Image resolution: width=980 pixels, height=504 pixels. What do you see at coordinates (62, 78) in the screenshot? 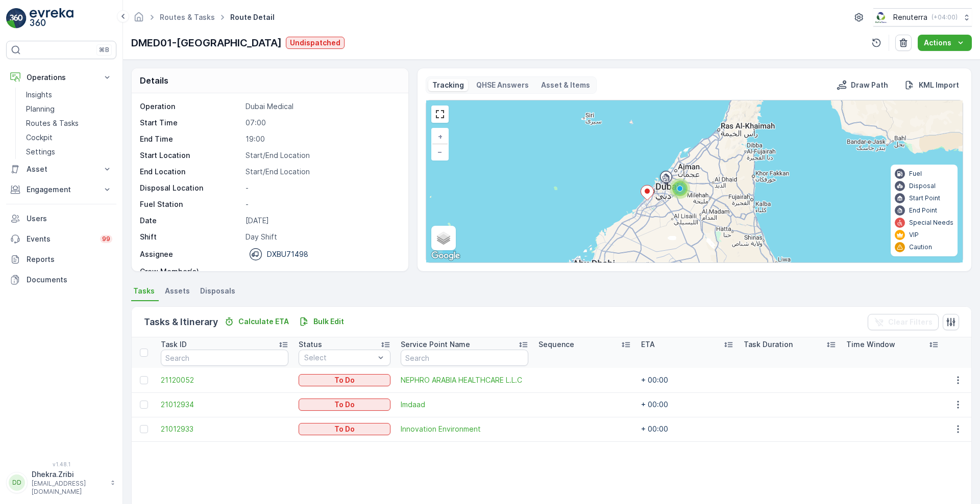
I see `button: Operations` at bounding box center [62, 78].